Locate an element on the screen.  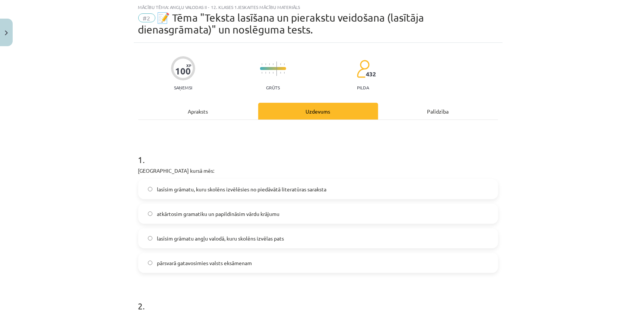
h1: 2 . is located at coordinates (318, 300).